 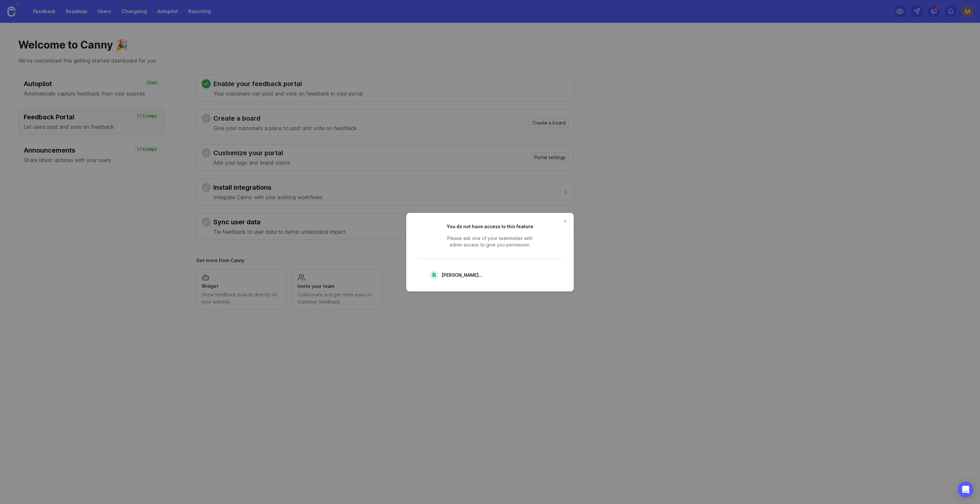 I want to click on button: close button, so click(x=565, y=222).